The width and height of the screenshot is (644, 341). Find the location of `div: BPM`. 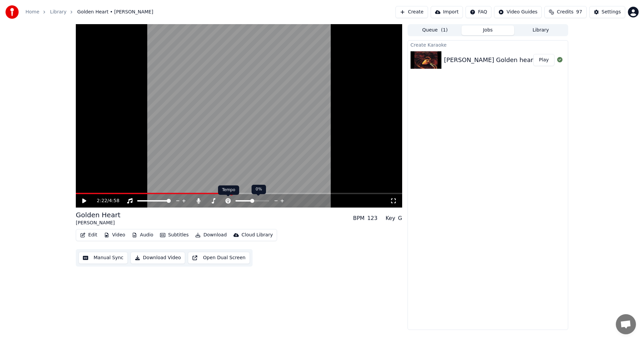

div: BPM is located at coordinates (359, 218).